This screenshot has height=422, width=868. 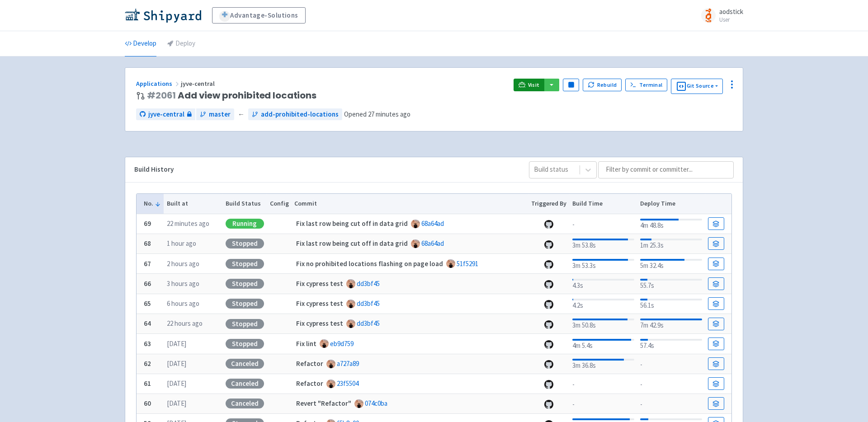 What do you see at coordinates (671, 304) in the screenshot?
I see `div: 56.1s` at bounding box center [671, 304].